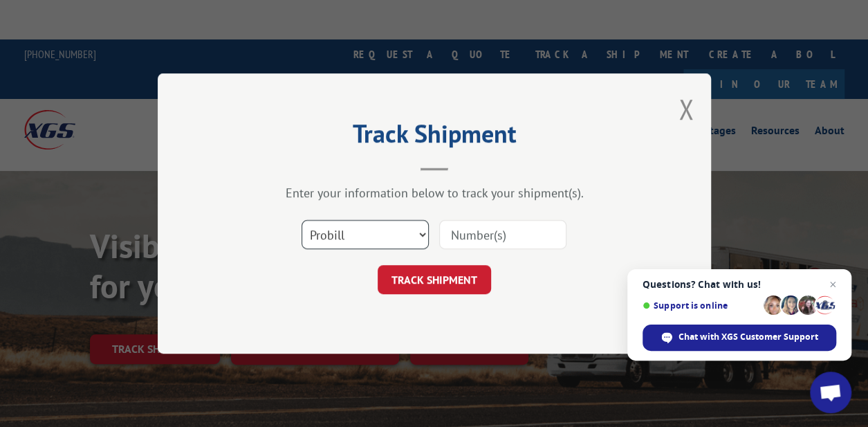  Describe the element at coordinates (434, 280) in the screenshot. I see `button: TRACK SHIPMENT` at that location.